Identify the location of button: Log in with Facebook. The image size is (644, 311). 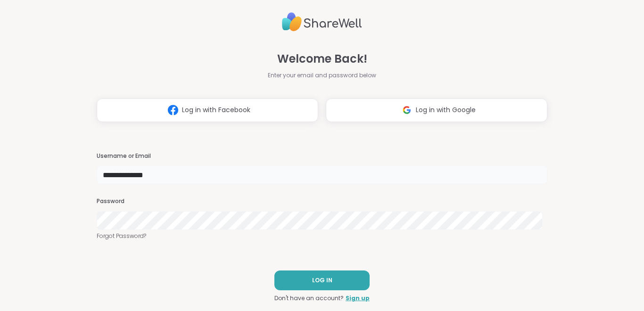
(208, 110).